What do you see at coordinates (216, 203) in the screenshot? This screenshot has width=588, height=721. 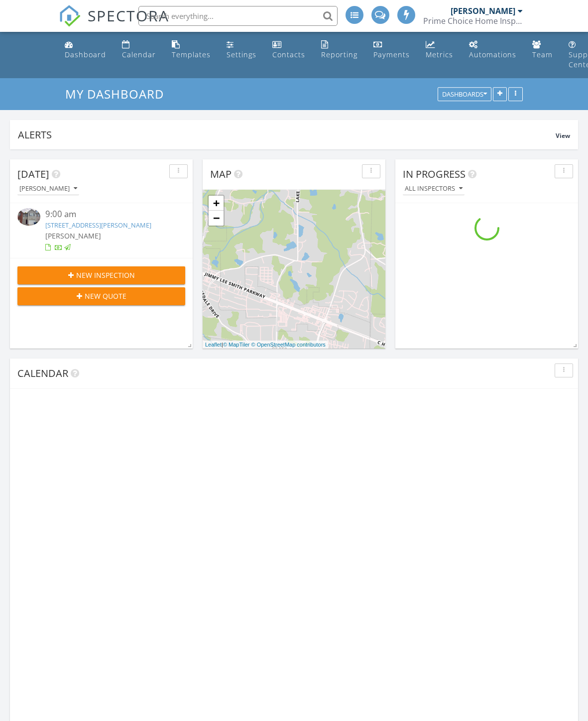 I see `a: Zoom in` at bounding box center [216, 203].